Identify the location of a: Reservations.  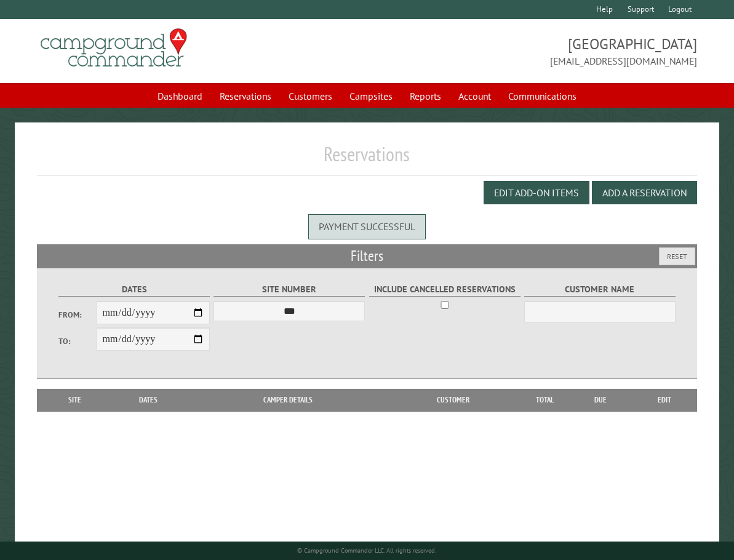
(245, 96).